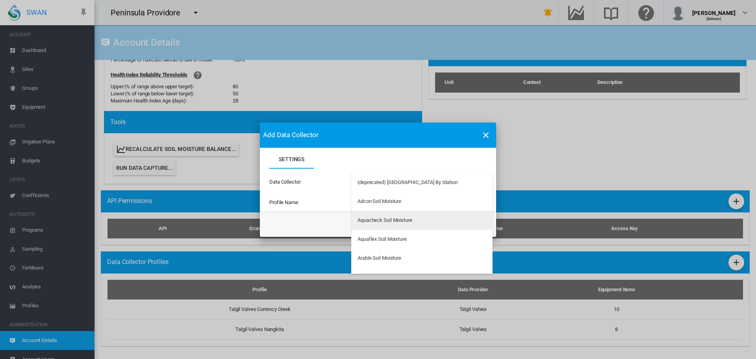 Image resolution: width=756 pixels, height=359 pixels. I want to click on div: Adcon Soil Moisture, so click(379, 201).